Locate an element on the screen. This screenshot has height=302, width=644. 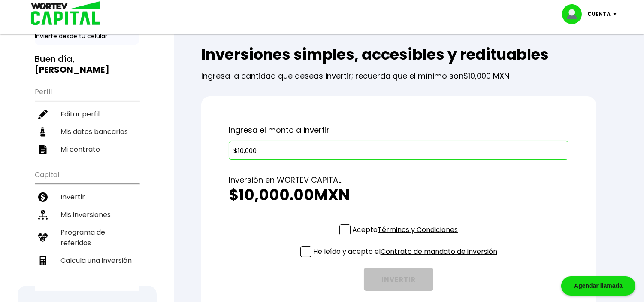
h2: Inversiones simples, accesibles y redituables is located at coordinates (399, 55).